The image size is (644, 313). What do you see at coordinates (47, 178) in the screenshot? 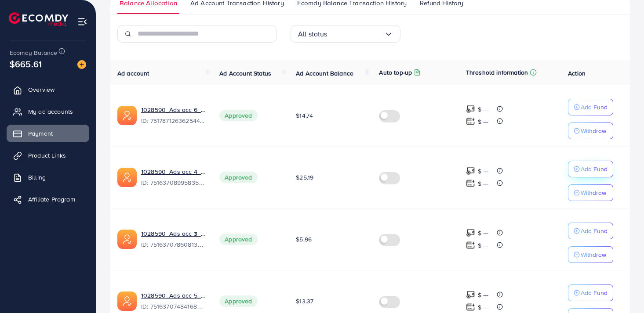
I see `a: Billing` at bounding box center [47, 178].